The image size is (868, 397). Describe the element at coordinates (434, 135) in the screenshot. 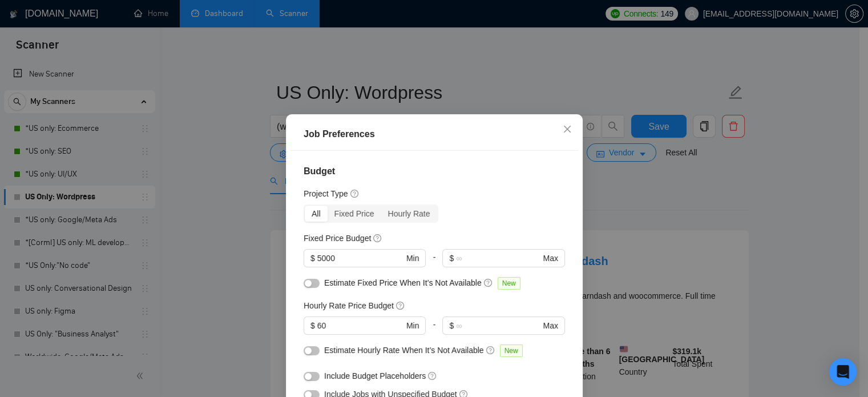

I see `div: Job Preferences` at that location.